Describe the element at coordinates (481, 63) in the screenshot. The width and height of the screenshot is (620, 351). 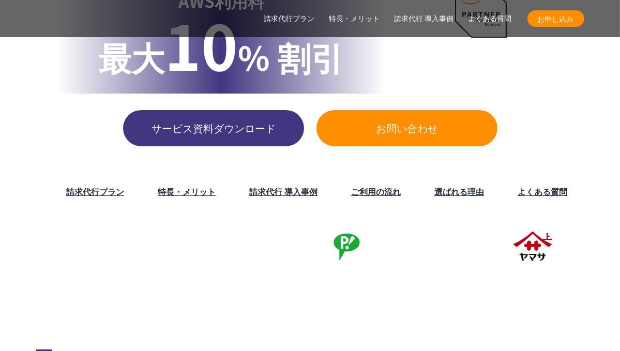
I see `p: AWS最上位 プレミアティア サービスパートナー` at that location.